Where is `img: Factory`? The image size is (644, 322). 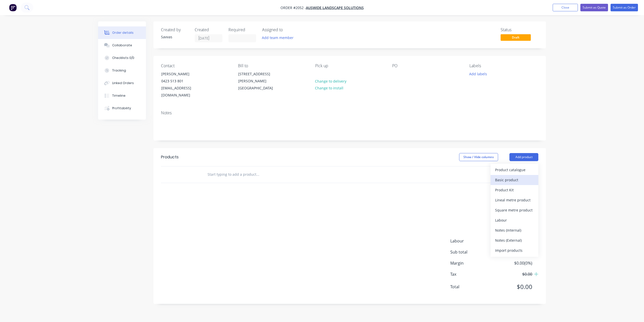
img: Factory is located at coordinates (13, 8).